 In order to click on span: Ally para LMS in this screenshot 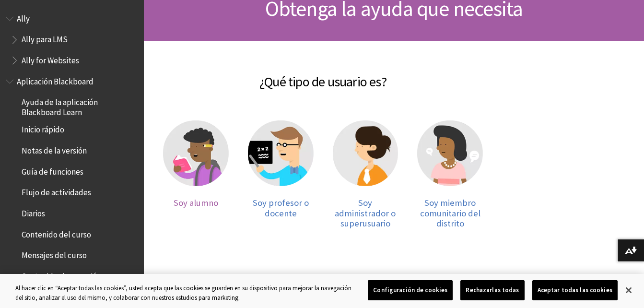, I will do `click(45, 38)`.